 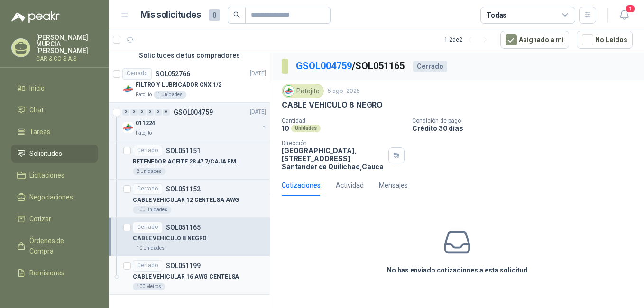 I want to click on a: CerradoSOL051199CABLE VEHICULAR 16 AWG CENTELSA100 Metros, so click(x=189, y=275).